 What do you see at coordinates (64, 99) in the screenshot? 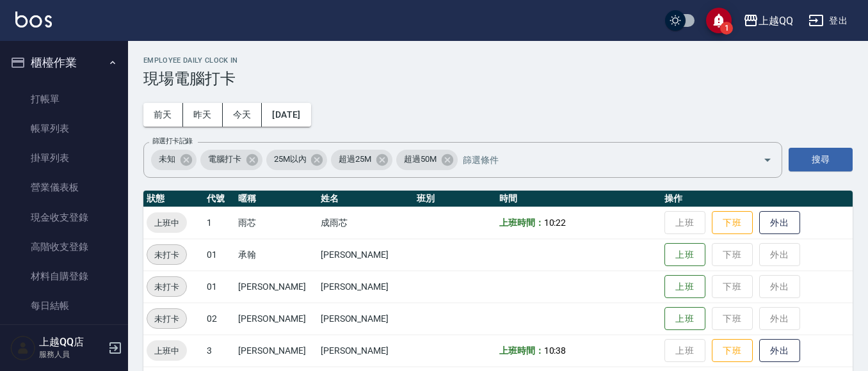
I see `a: 打帳單` at bounding box center [64, 99].